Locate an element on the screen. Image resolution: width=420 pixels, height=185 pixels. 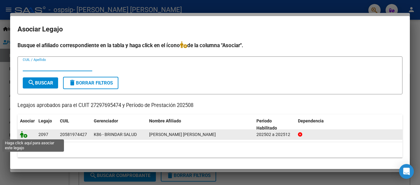
span: Buscar is located at coordinates (40, 83).